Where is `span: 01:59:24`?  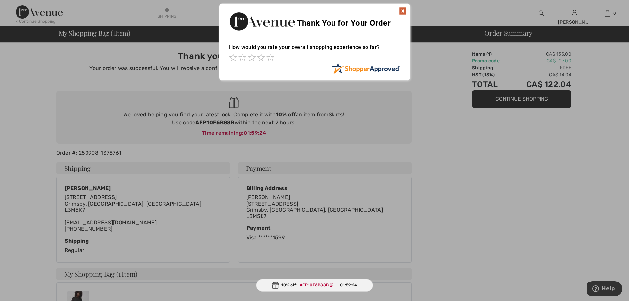
span: 01:59:24 is located at coordinates (348, 285).